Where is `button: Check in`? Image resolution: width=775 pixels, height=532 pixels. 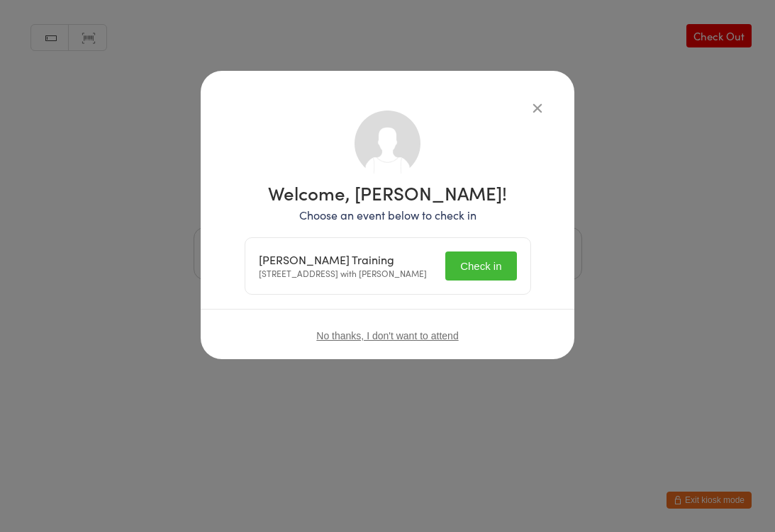 button: Check in is located at coordinates (481, 266).